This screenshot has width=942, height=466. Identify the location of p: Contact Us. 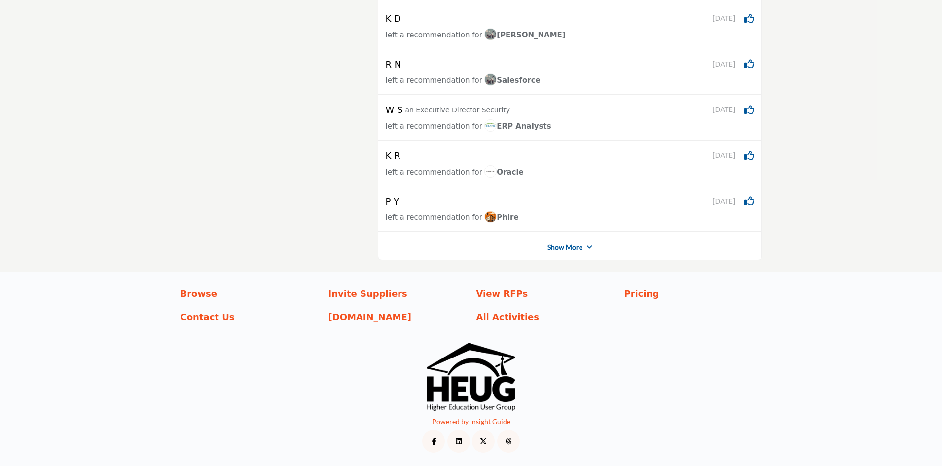
(249, 317).